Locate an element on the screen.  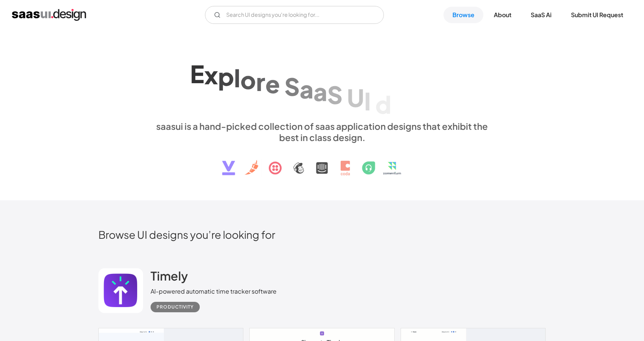
div: o is located at coordinates (248, 80).